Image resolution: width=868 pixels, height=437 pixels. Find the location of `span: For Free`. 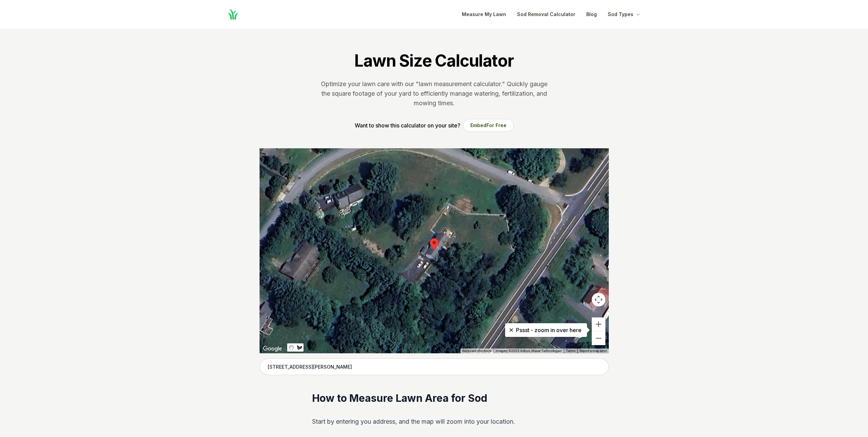

span: For Free is located at coordinates (496, 125).